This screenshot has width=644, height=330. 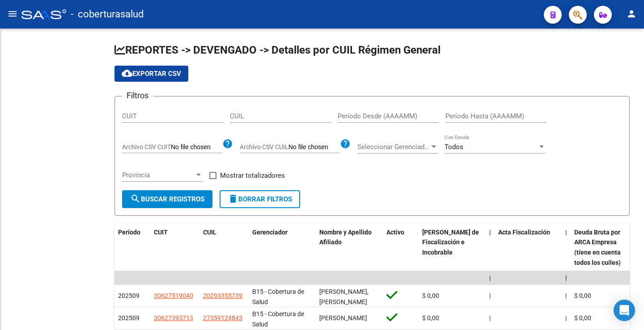 What do you see at coordinates (252, 175) in the screenshot?
I see `span: Mostrar totalizadores` at bounding box center [252, 175].